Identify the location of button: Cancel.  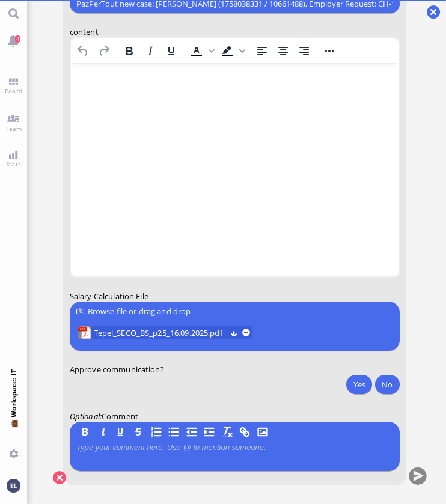
(59, 477).